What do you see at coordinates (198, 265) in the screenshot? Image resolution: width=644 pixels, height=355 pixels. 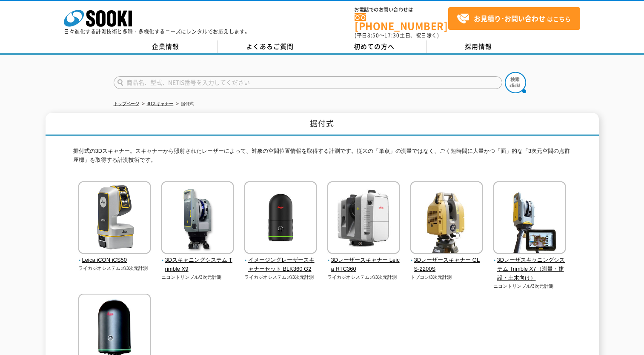 I see `span: 3Dスキャニングシステム Trimble X9` at bounding box center [198, 265].